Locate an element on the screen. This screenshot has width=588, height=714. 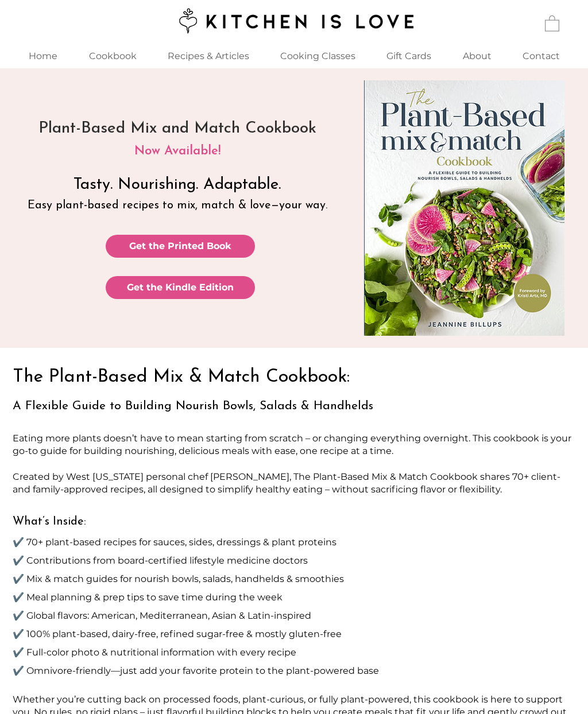
span: The Plant-Based Mix & Match Cookbook: is located at coordinates (181, 377).